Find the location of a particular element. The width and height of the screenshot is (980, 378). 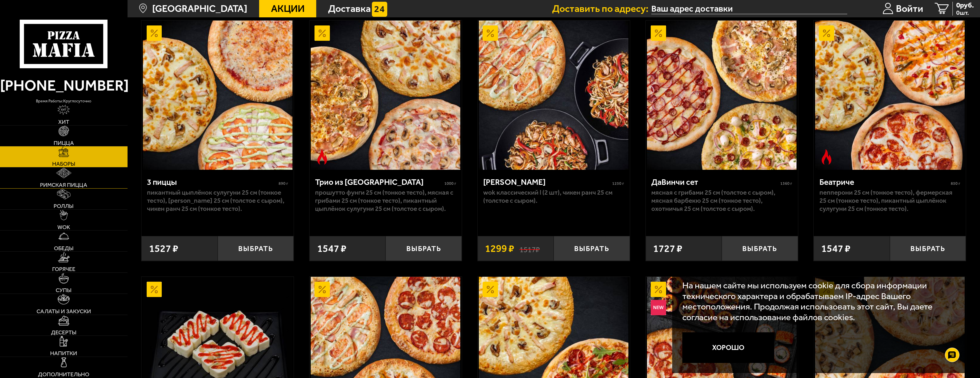

span: 1360 г is located at coordinates (786, 184).